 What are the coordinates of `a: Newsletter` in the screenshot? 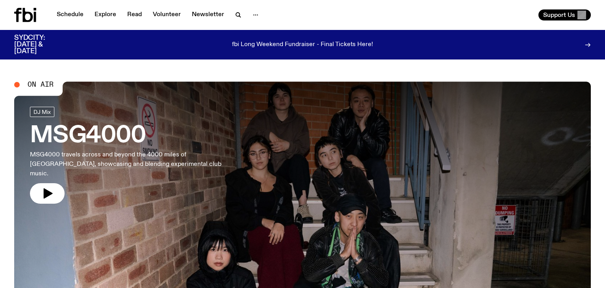 It's located at (208, 15).